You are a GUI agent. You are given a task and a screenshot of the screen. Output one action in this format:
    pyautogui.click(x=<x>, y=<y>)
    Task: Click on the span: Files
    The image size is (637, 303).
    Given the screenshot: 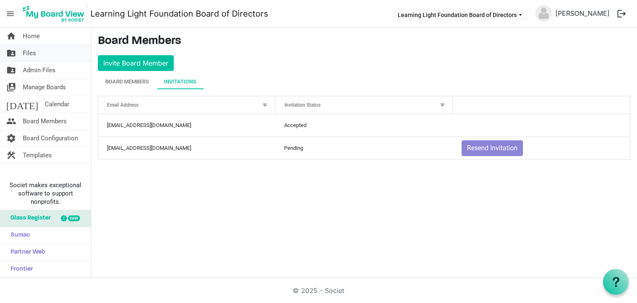 What is the action you would take?
    pyautogui.click(x=29, y=53)
    